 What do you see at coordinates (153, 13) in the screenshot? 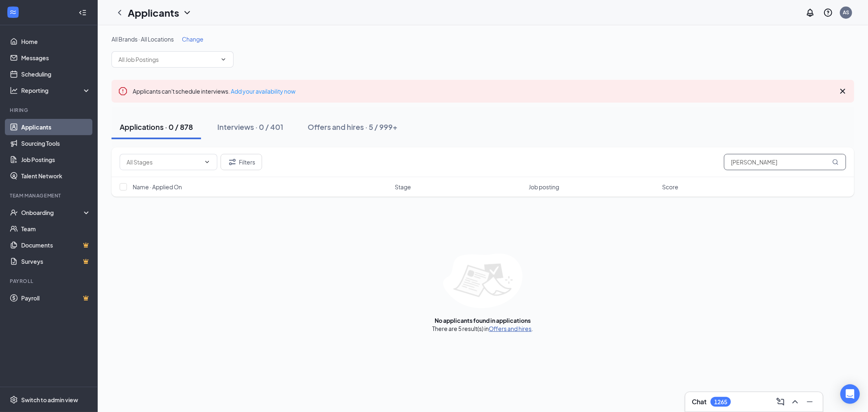
I see `h1: Applicants` at bounding box center [153, 13].